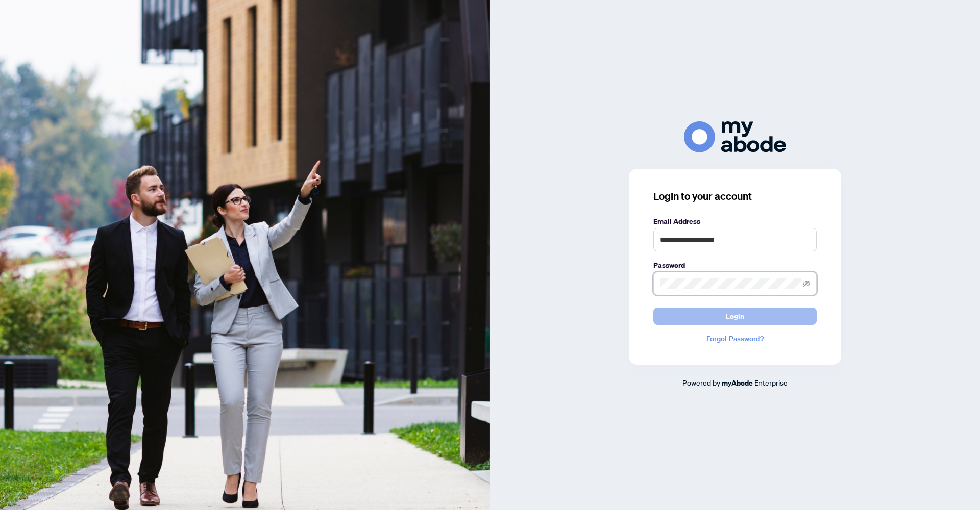 The height and width of the screenshot is (510, 980). I want to click on label: Email Address, so click(735, 221).